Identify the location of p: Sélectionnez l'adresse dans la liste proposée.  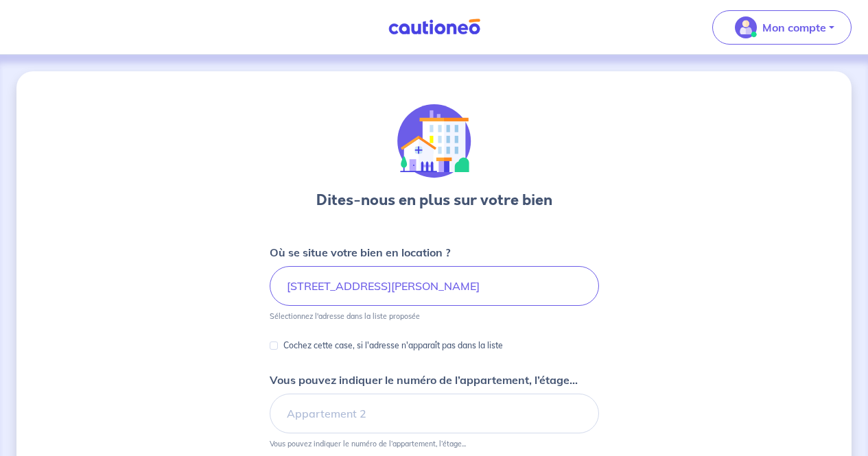
(344, 316).